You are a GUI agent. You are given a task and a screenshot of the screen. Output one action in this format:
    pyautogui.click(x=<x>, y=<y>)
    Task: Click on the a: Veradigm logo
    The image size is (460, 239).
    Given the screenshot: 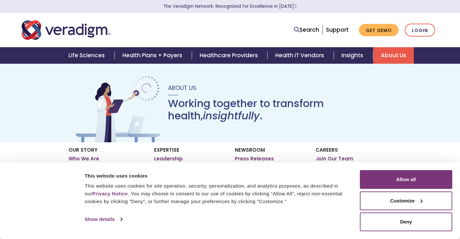 What is the action you would take?
    pyautogui.click(x=66, y=30)
    